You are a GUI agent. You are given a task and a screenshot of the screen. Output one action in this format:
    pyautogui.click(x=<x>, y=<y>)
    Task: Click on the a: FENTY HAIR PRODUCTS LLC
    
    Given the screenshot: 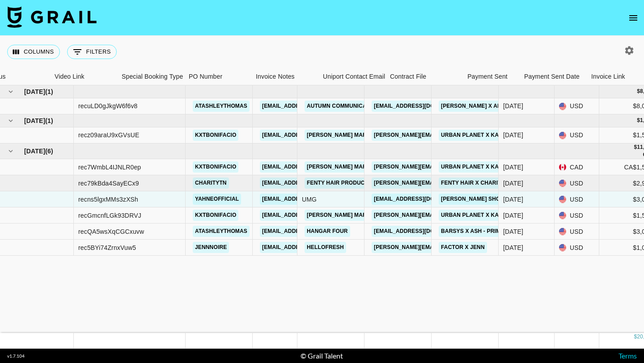 What is the action you would take?
    pyautogui.click(x=345, y=183)
    